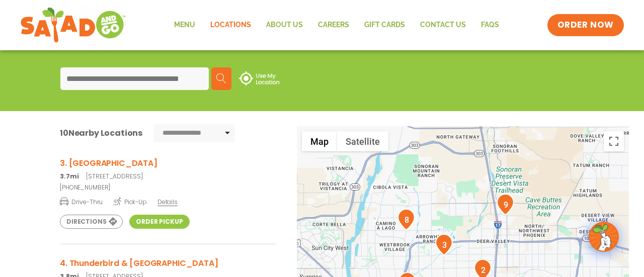 The height and width of the screenshot is (277, 644). Describe the element at coordinates (221, 79) in the screenshot. I see `img: search.svg` at that location.